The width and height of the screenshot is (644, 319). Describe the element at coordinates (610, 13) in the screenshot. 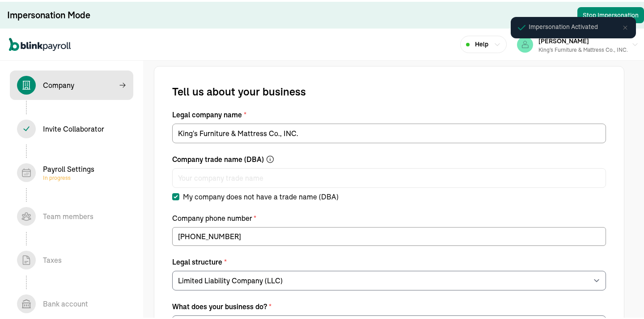

I see `button: Stop Impersonation` at that location.